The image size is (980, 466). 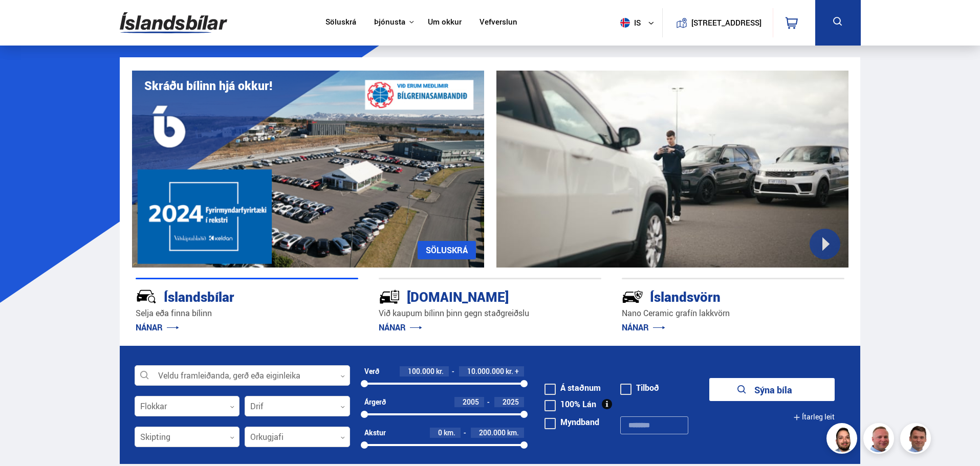 I want to click on a: Um okkur, so click(x=445, y=23).